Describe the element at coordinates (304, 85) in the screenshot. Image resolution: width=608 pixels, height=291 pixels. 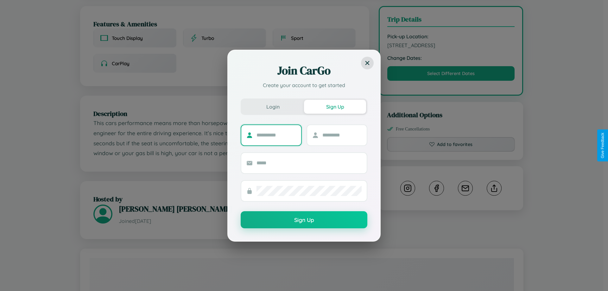
I see `p: Create your account to get started` at that location.